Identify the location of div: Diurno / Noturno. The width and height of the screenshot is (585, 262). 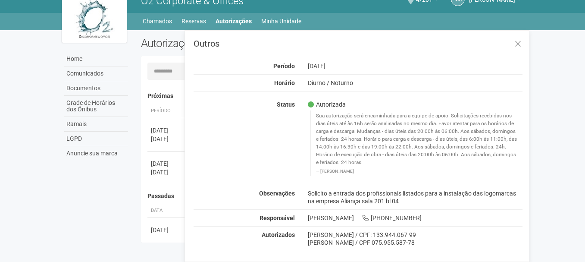
(415, 83).